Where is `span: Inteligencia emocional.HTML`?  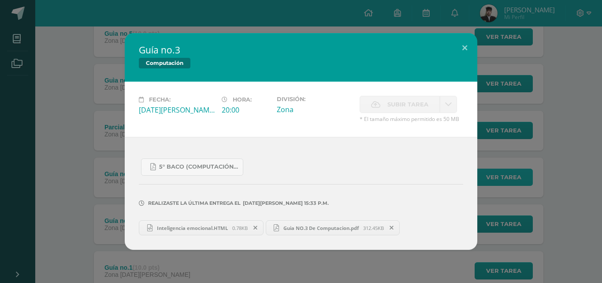
span: Inteligencia emocional.HTML is located at coordinates (192, 227).